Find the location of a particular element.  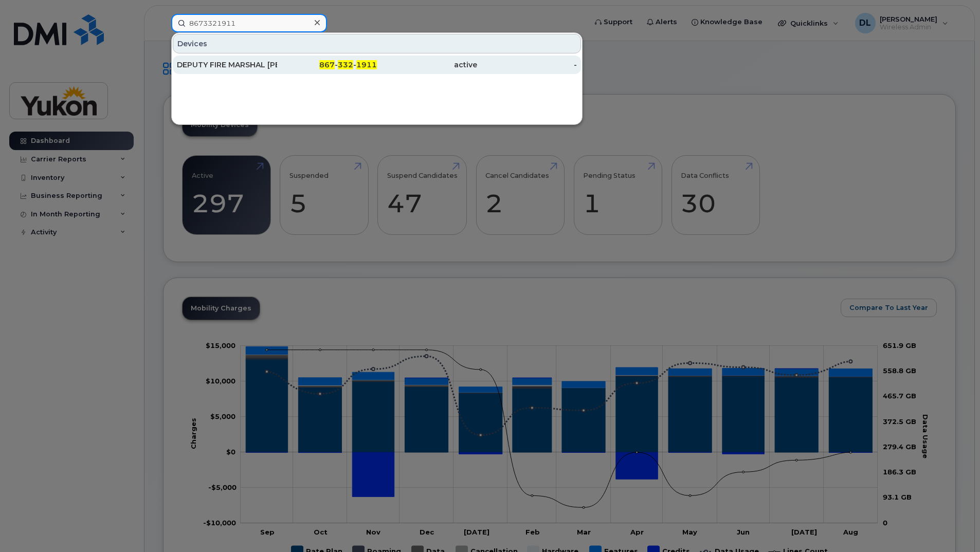

span: 1911 is located at coordinates (367, 65).